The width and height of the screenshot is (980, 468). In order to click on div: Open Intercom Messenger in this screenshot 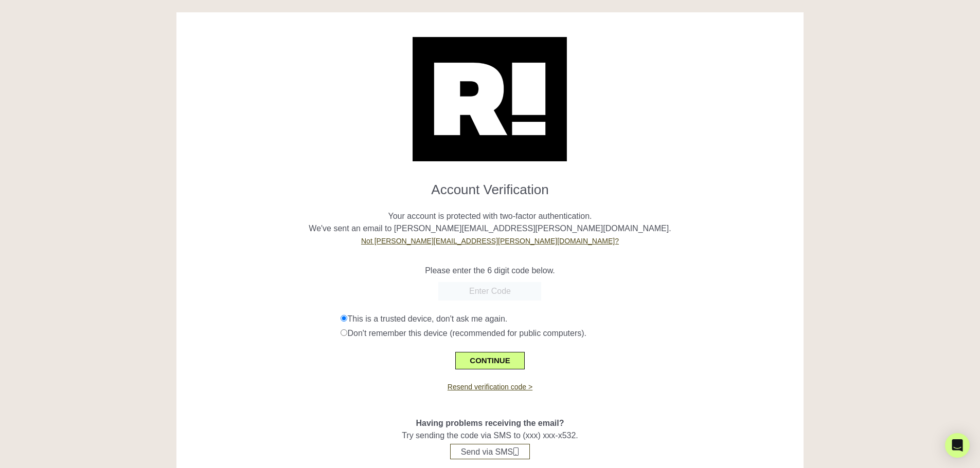, I will do `click(958, 446)`.